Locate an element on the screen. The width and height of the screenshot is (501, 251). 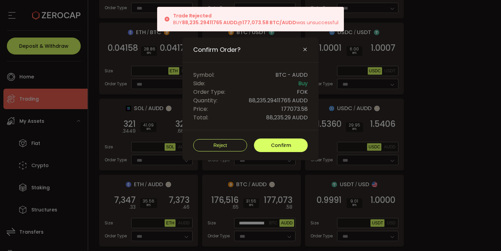
span: Side: is located at coordinates (199, 83).